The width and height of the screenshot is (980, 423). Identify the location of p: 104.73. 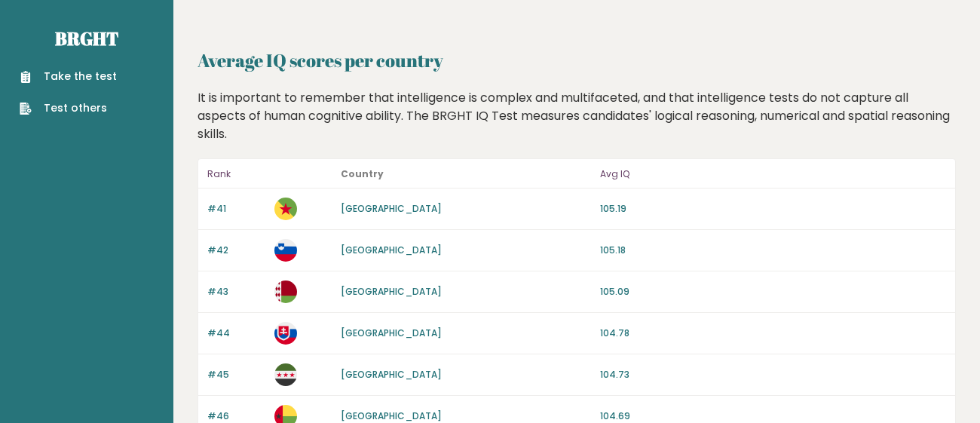
(773, 375).